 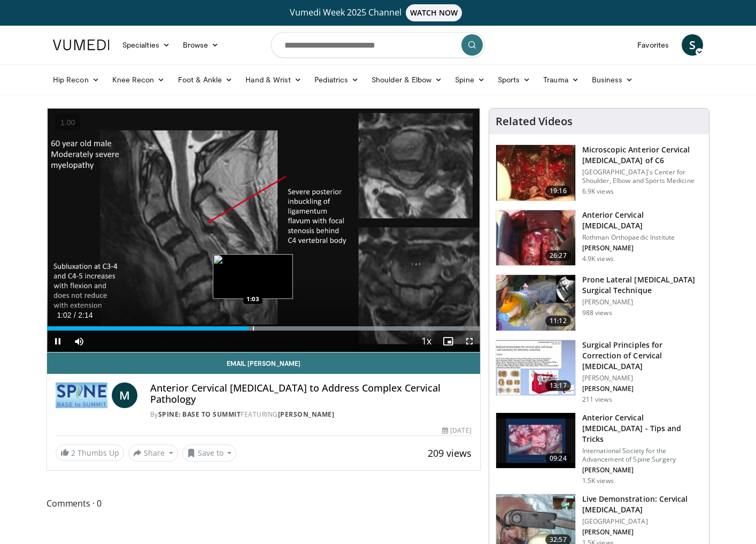 What do you see at coordinates (598, 481) in the screenshot?
I see `p: 1.5K views` at bounding box center [598, 481].